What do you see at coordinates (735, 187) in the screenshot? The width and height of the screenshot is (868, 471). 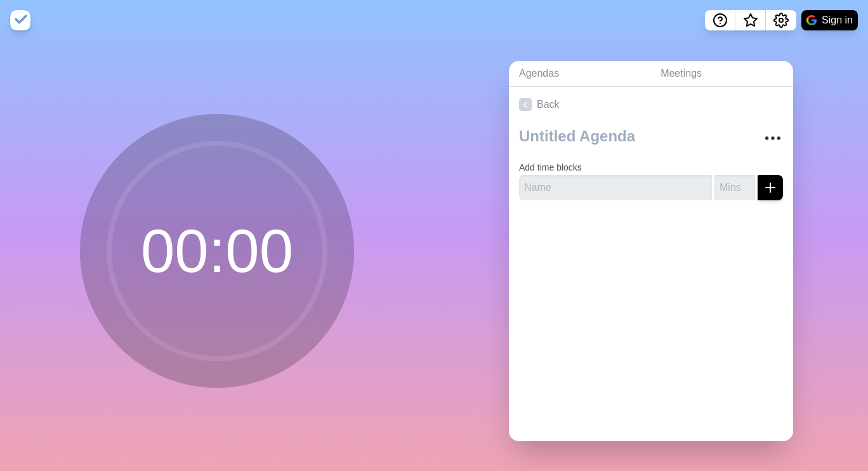 I see `input: Mins` at bounding box center [735, 187].